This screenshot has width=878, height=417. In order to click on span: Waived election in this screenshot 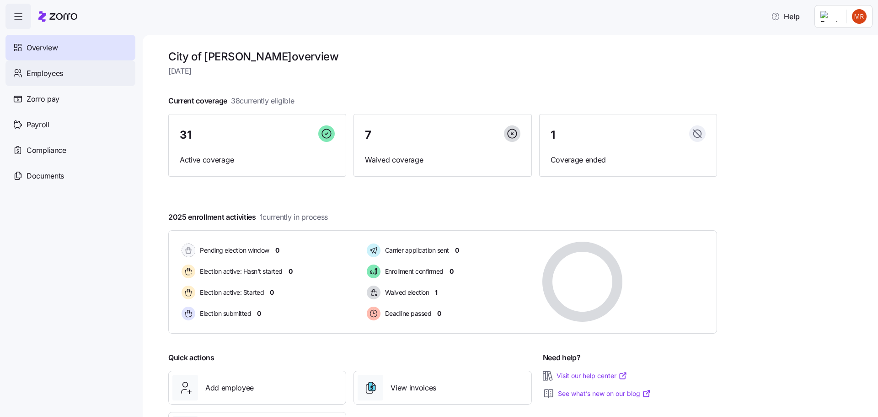, I will do `click(406, 292)`.